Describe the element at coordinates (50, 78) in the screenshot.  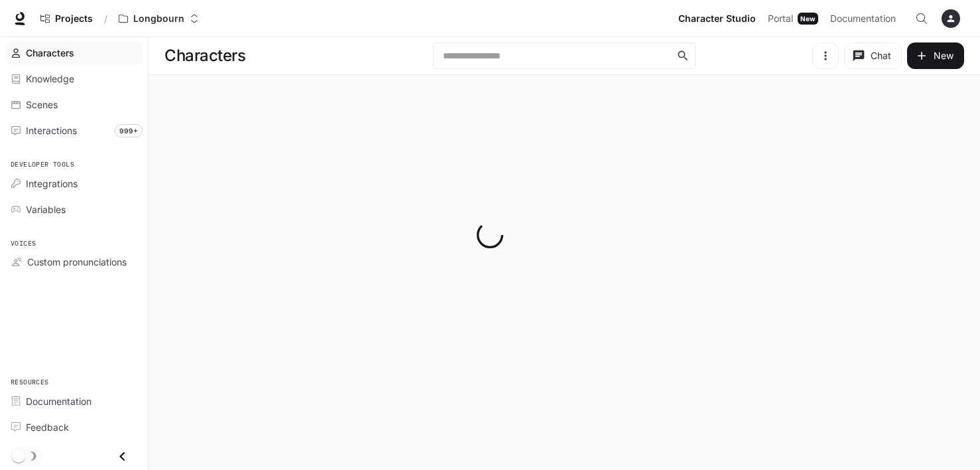
I see `span: Knowledge` at that location.